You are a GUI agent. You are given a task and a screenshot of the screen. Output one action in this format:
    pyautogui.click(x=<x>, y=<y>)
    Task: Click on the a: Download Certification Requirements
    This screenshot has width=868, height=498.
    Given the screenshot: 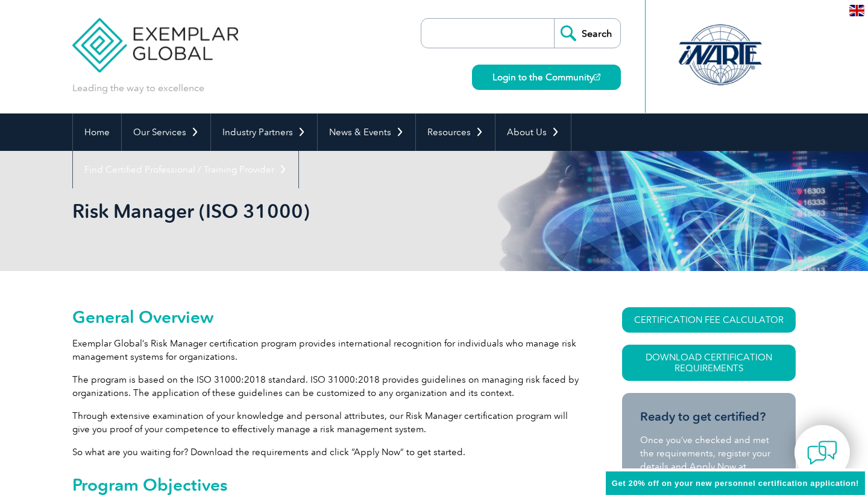 What is the action you would take?
    pyautogui.click(x=709, y=362)
    